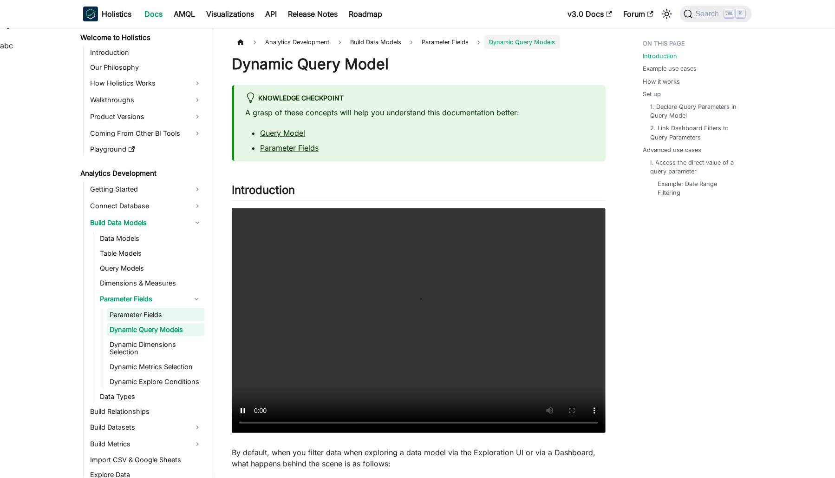 Image resolution: width=835 pixels, height=478 pixels. Describe the element at coordinates (419, 192) in the screenshot. I see `h2: Introduction` at that location.